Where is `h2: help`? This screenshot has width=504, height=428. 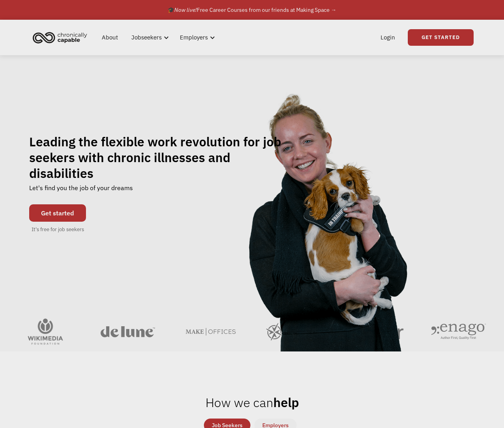
h2: help is located at coordinates (252, 402).